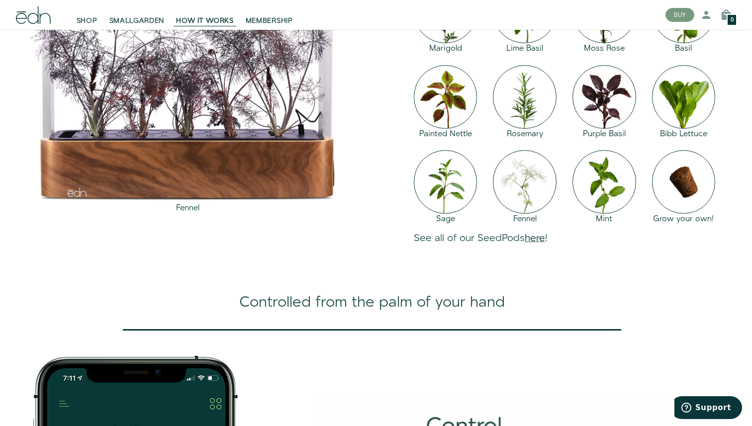 The width and height of the screenshot is (752, 426). I want to click on img: edn-_0006_painted-nettle_2048x.png, so click(446, 97).